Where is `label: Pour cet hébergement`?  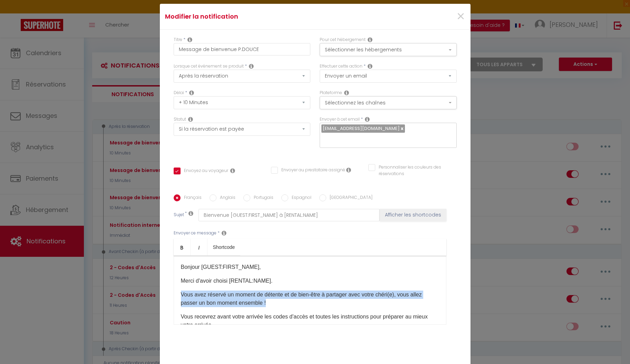
label: Pour cet hébergement is located at coordinates (342, 39).